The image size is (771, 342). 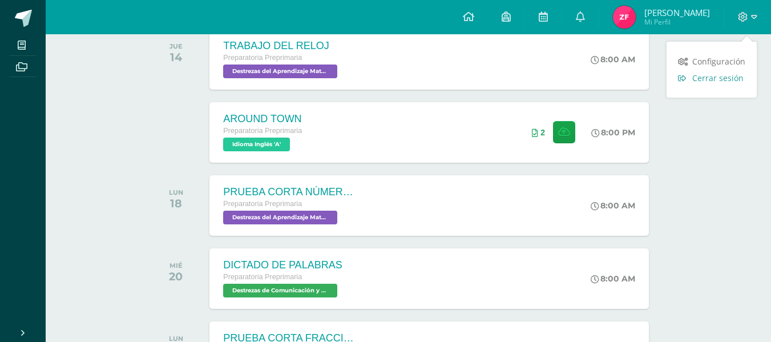 What do you see at coordinates (176, 192) in the screenshot?
I see `div: LUN` at bounding box center [176, 192].